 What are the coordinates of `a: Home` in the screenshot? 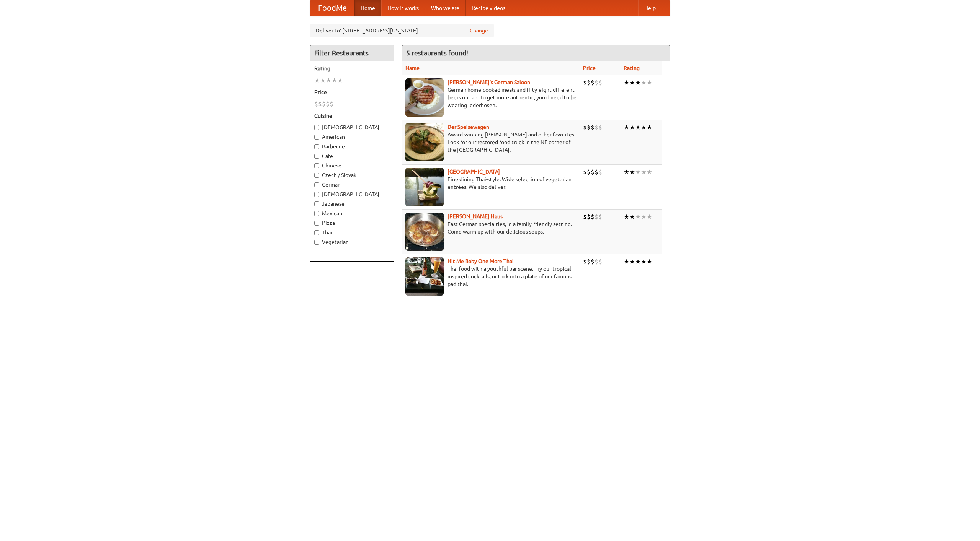 It's located at (368, 8).